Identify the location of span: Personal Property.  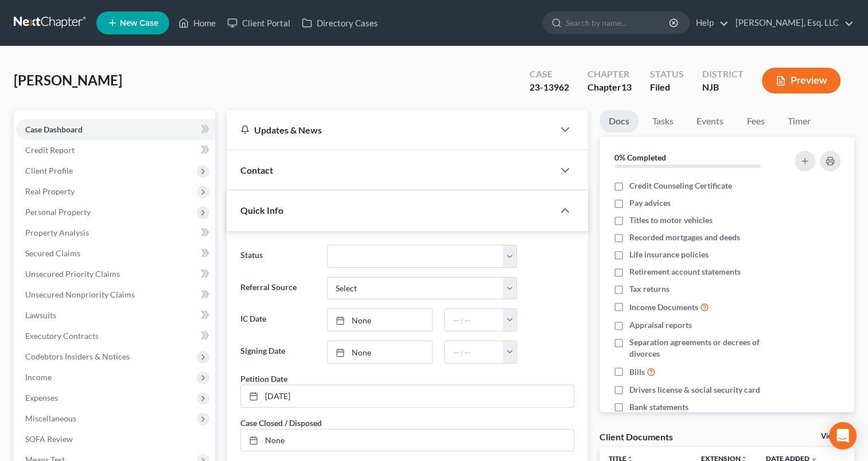
(58, 211).